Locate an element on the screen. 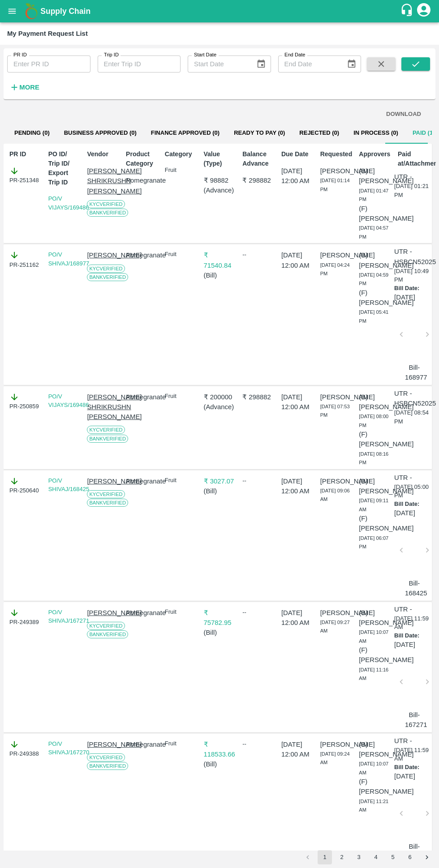  div: PR-251348 is located at coordinates (25, 176).